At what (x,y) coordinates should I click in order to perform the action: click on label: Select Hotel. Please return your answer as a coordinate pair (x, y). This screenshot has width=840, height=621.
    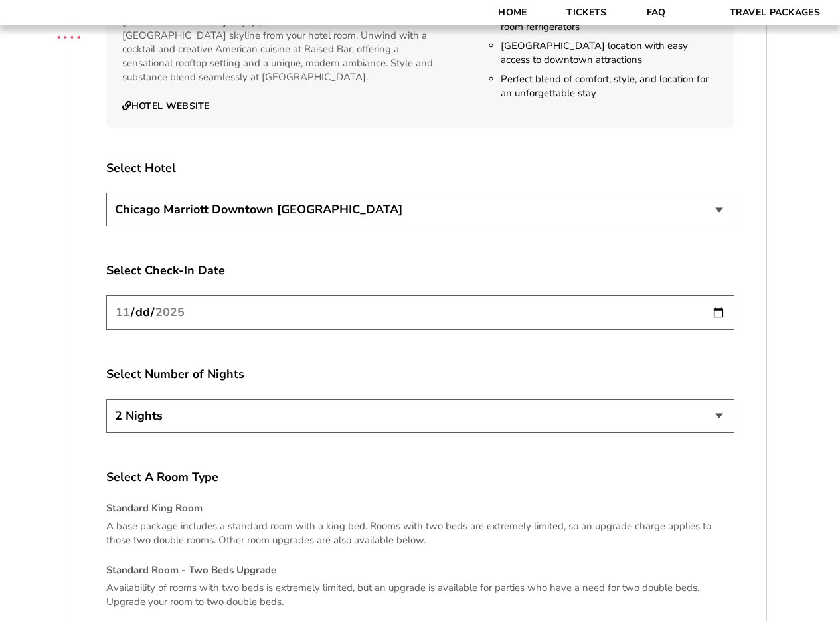
    Looking at the image, I should click on (420, 168).